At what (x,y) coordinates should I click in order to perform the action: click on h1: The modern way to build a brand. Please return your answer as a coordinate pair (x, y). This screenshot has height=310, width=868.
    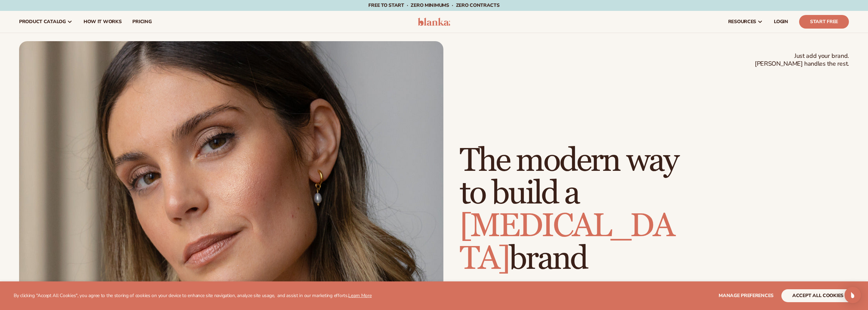
    Looking at the image, I should click on (569, 210).